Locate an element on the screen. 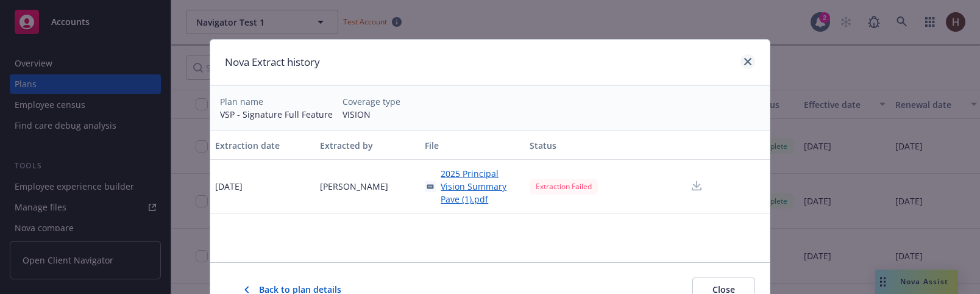 The image size is (980, 294). div: Status is located at coordinates (595, 145).